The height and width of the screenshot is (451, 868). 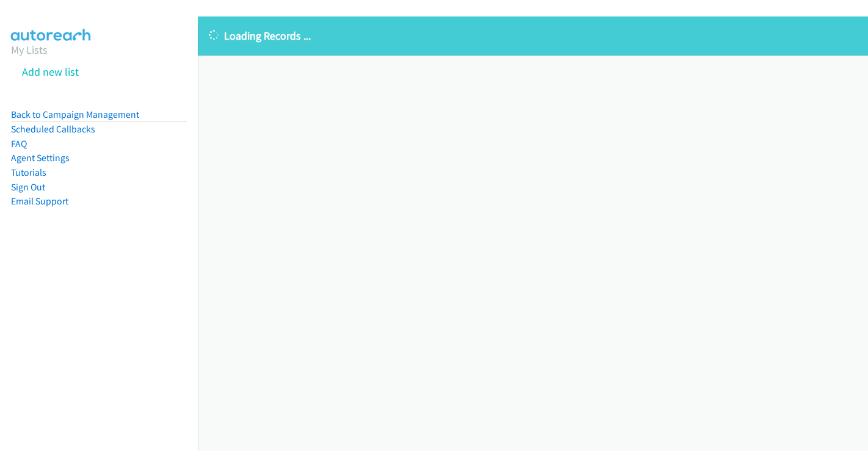 What do you see at coordinates (29, 186) in the screenshot?
I see `a: Sign Out` at bounding box center [29, 186].